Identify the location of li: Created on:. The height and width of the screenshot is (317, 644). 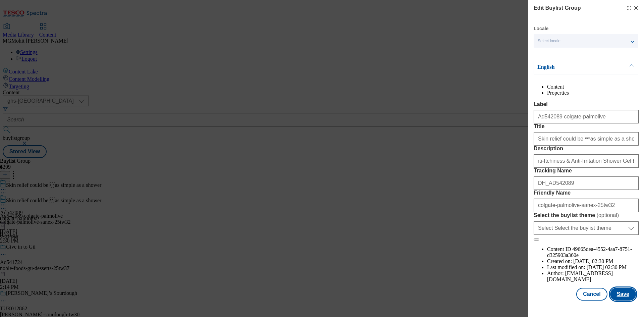
(592, 261).